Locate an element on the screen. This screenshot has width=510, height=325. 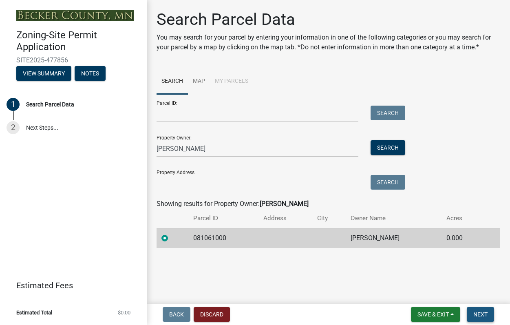
div: 1 is located at coordinates (13, 104).